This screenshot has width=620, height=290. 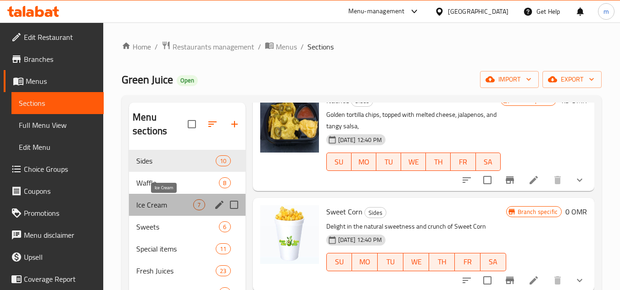 I want to click on span: export, so click(x=571, y=79).